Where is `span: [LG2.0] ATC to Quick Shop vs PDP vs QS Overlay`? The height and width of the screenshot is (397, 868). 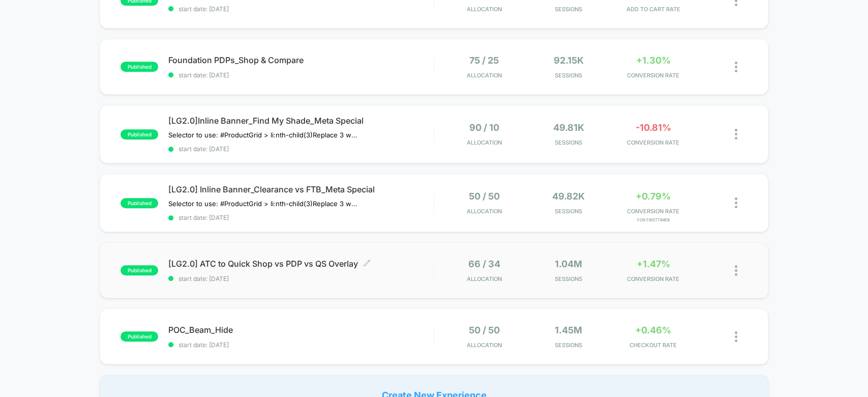 span: [LG2.0] ATC to Quick Shop vs PDP vs QS Overlay is located at coordinates (301, 264).